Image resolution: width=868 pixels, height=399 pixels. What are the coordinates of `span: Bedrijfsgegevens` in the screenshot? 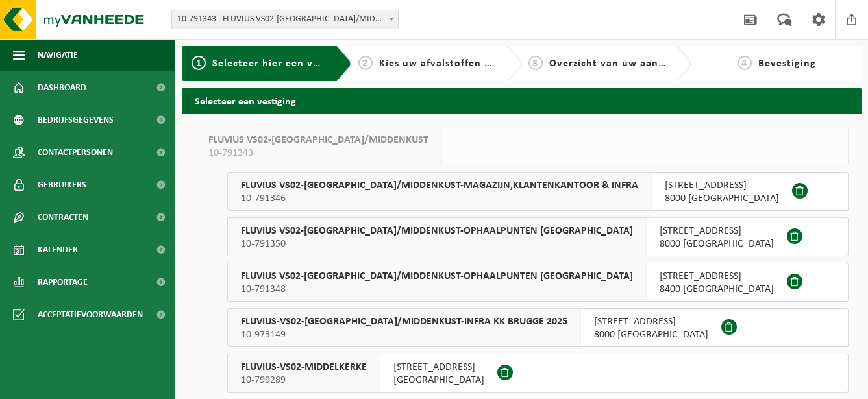 It's located at (76, 120).